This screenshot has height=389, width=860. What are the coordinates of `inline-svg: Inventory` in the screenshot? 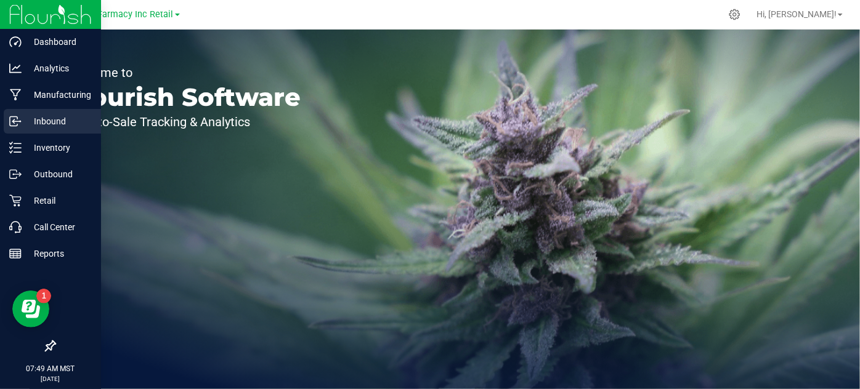 It's located at (15, 148).